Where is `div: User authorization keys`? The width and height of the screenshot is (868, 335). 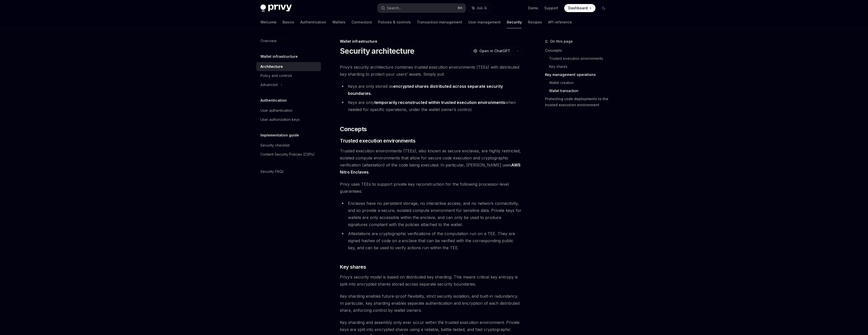 div: User authorization keys is located at coordinates (280, 120).